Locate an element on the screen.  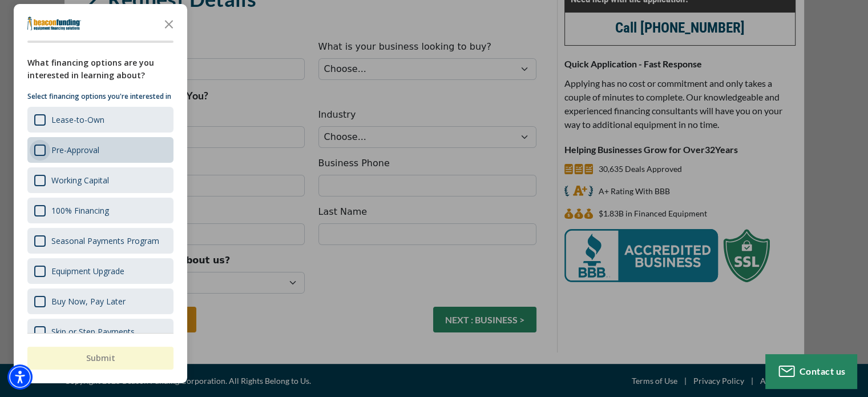
span: Contact us is located at coordinates (822, 371).